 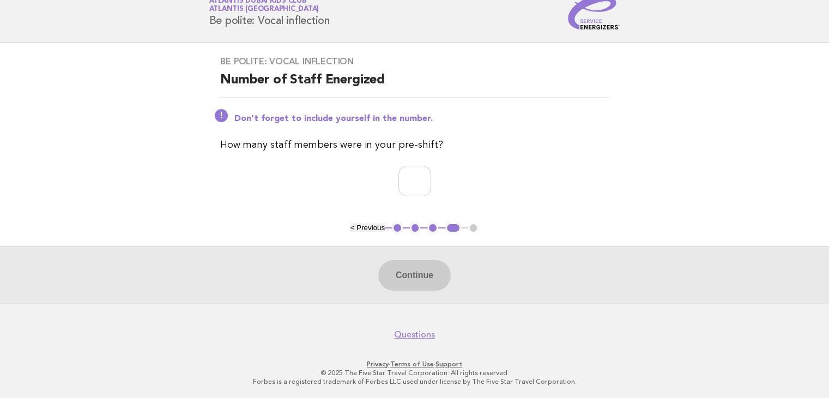 I want to click on a: Terms of Use, so click(x=412, y=364).